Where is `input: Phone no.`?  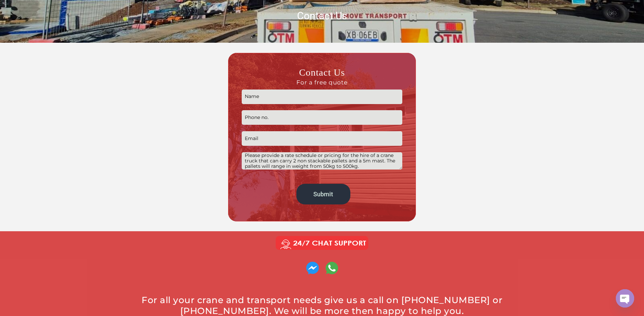 input: Phone no. is located at coordinates (322, 118).